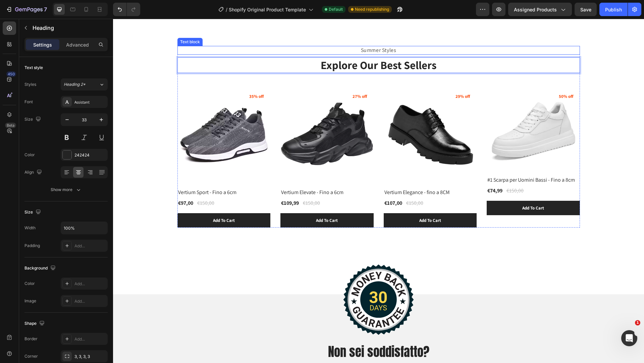 Image resolution: width=644 pixels, height=363 pixels. What do you see at coordinates (266, 281) in the screenshot?
I see `img: gempages_582778097309319832-b26cdb69-6c4f-4851-9524-3adc7736730d.svg` at bounding box center [266, 281].